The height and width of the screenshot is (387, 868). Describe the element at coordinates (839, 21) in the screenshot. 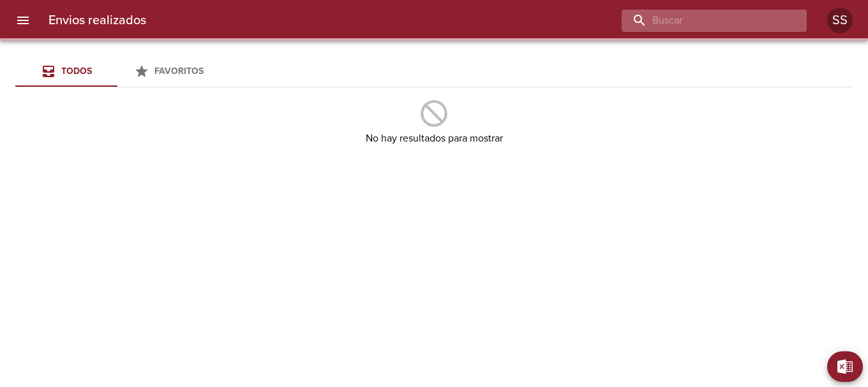

I see `div: SS` at that location.